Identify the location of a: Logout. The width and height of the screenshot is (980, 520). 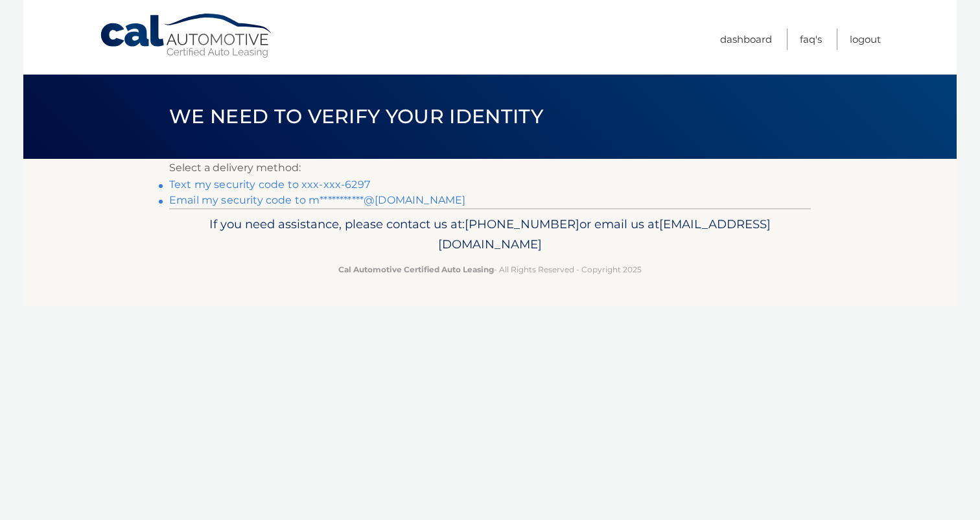
(865, 39).